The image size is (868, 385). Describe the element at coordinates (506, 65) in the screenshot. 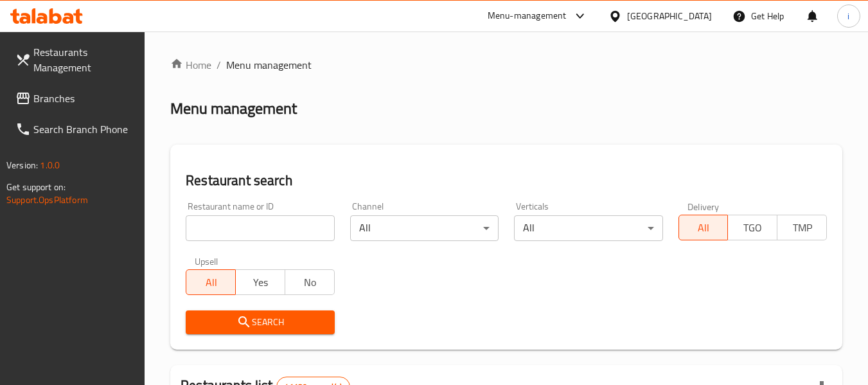

I see `nav: breadcrumb` at that location.